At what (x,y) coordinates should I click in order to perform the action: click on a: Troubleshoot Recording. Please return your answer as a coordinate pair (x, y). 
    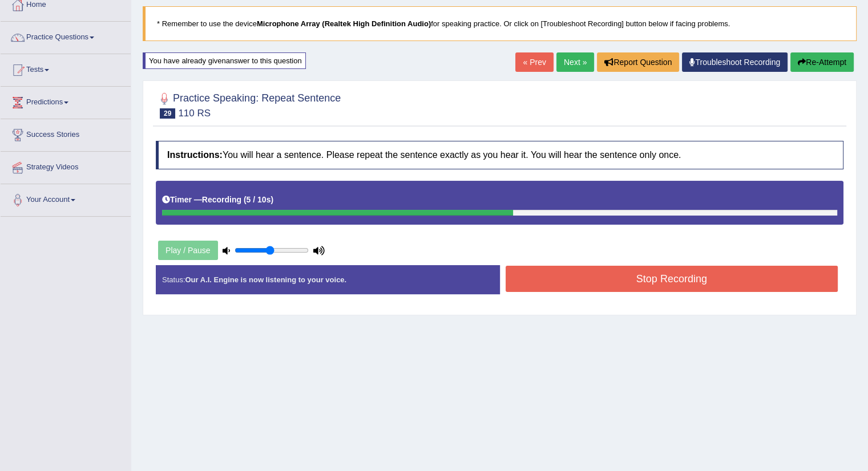
    Looking at the image, I should click on (734, 62).